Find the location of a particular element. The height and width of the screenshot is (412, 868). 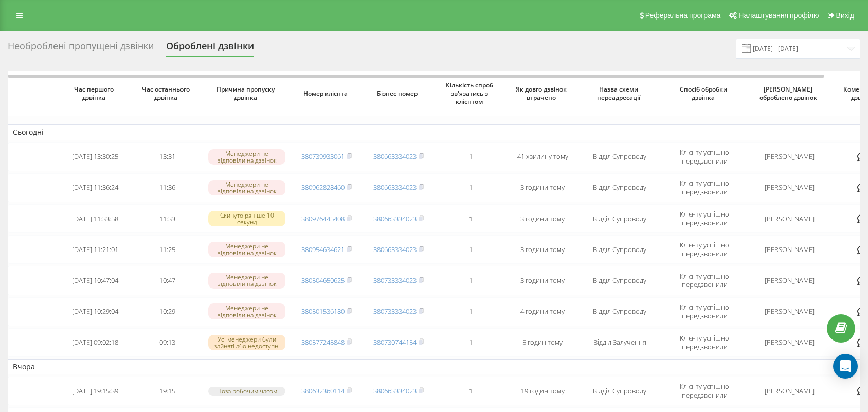

td: 09:13 is located at coordinates (167, 342).